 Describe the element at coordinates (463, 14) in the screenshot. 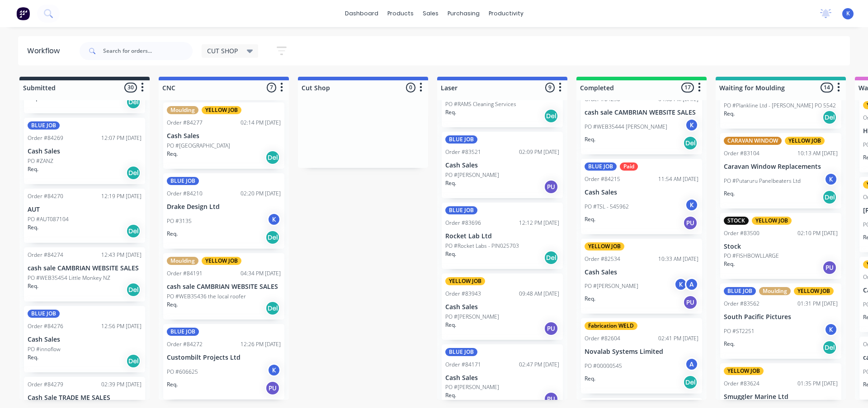

I see `div: purchasing` at that location.